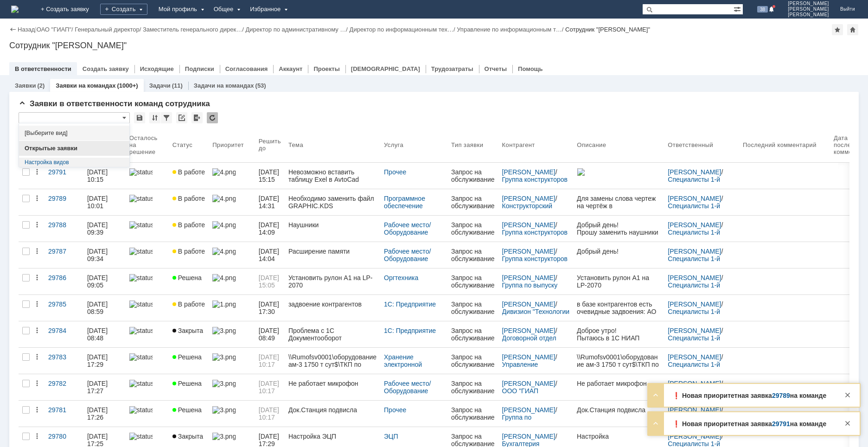 The height and width of the screenshot is (447, 868). Describe the element at coordinates (837, 30) in the screenshot. I see `div: Добавить в избранное` at that location.